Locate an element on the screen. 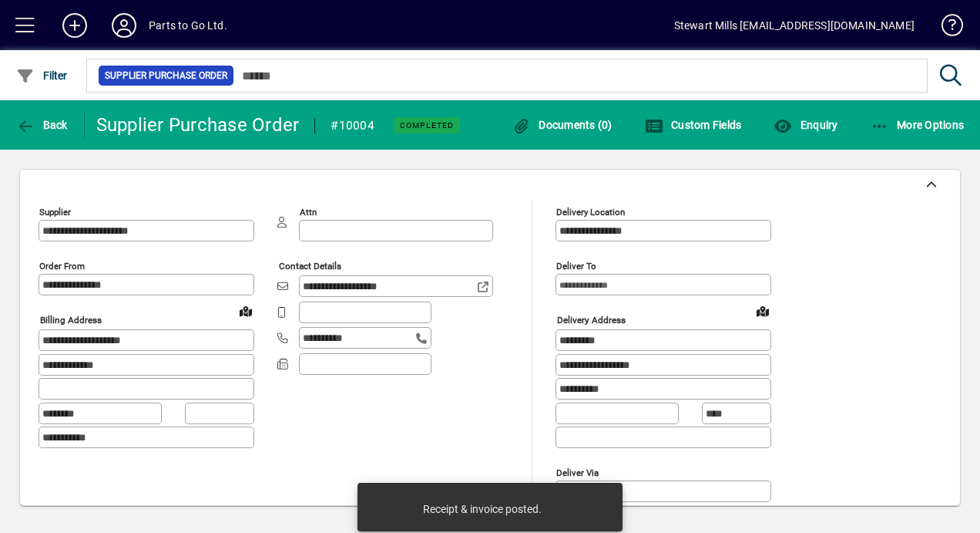  mat-label: Delivery Location is located at coordinates (590, 212).